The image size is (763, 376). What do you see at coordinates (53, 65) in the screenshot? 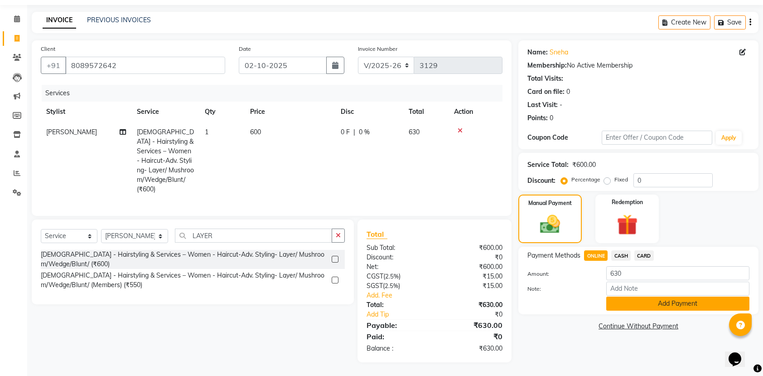
I see `button: +91` at bounding box center [53, 65].